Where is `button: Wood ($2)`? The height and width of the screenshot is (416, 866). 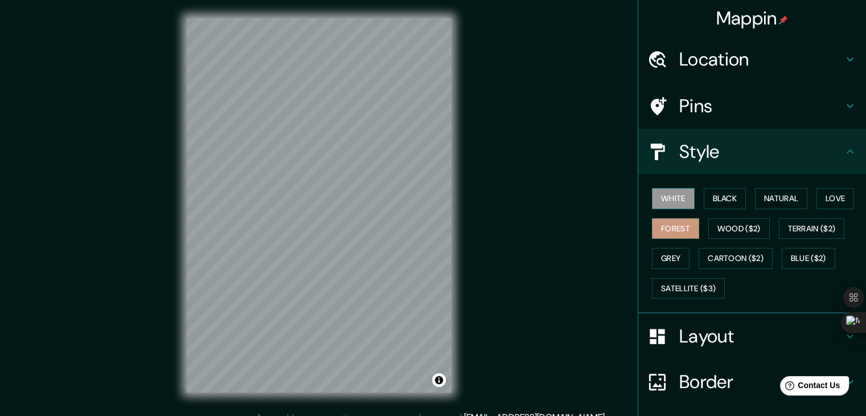
button: Wood ($2) is located at coordinates (739, 228).